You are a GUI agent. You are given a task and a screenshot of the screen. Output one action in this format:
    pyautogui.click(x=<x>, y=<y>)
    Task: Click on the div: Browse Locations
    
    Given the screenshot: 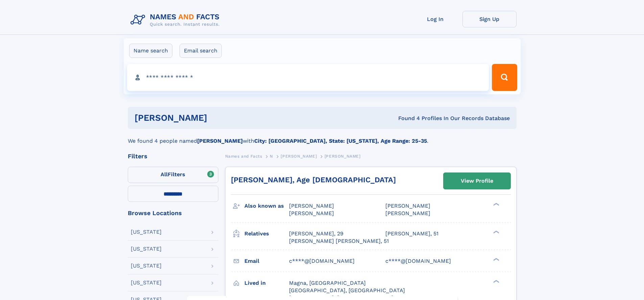 What is the action you would take?
    pyautogui.click(x=173, y=213)
    